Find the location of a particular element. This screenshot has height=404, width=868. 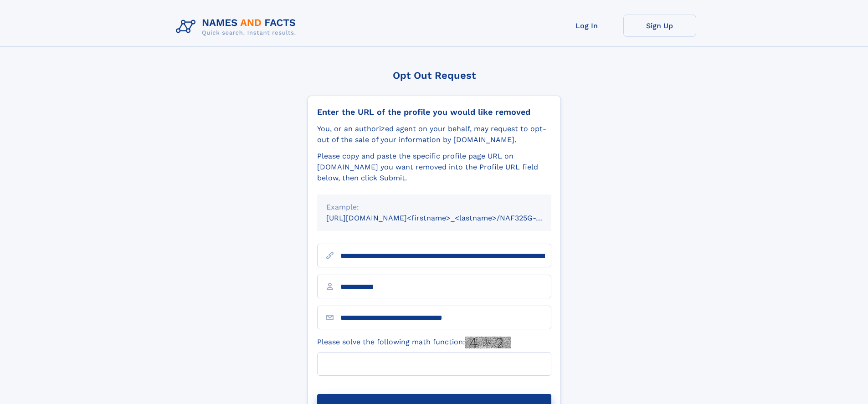

label: Please solve the following math function: is located at coordinates (414, 343).